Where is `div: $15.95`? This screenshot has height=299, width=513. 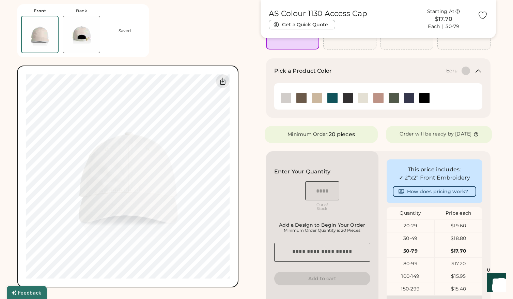 div: $15.95 is located at coordinates (459, 276).